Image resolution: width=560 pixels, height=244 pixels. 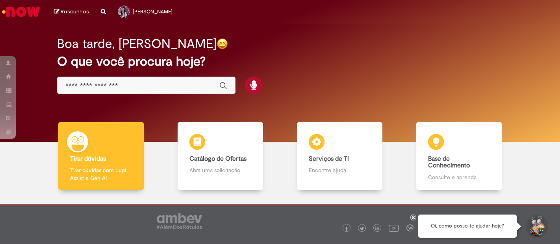 What do you see at coordinates (220, 170) in the screenshot?
I see `p: Abra uma solicitação` at bounding box center [220, 170].